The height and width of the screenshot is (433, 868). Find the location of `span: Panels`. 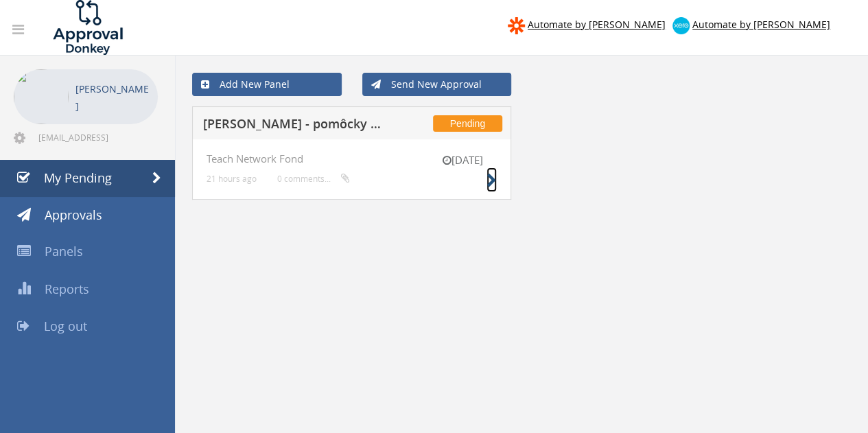

span: Panels is located at coordinates (64, 251).